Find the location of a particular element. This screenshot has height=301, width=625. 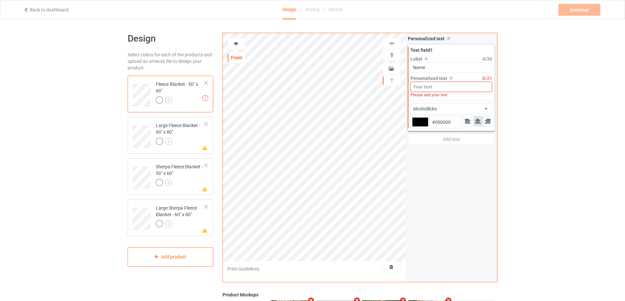

div: Product Mockups is located at coordinates (360, 295).